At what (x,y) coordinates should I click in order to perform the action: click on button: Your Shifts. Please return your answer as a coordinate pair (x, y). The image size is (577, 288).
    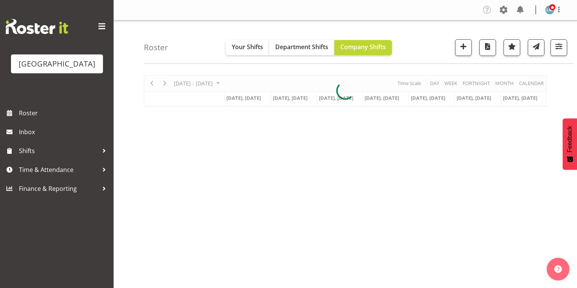
    Looking at the image, I should click on (247, 48).